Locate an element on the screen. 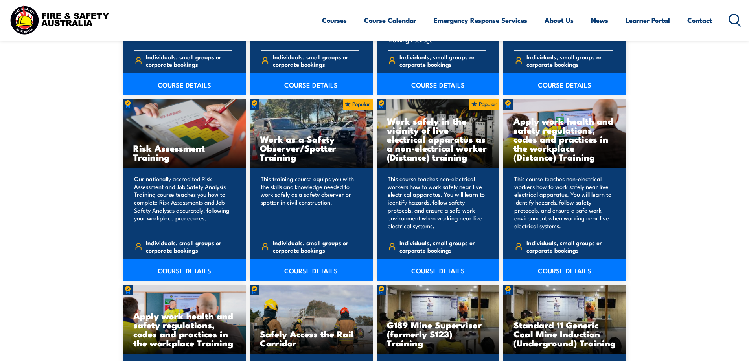 The height and width of the screenshot is (361, 749). h3: Work as a Safety Observer/Spotter Training is located at coordinates (311, 148).